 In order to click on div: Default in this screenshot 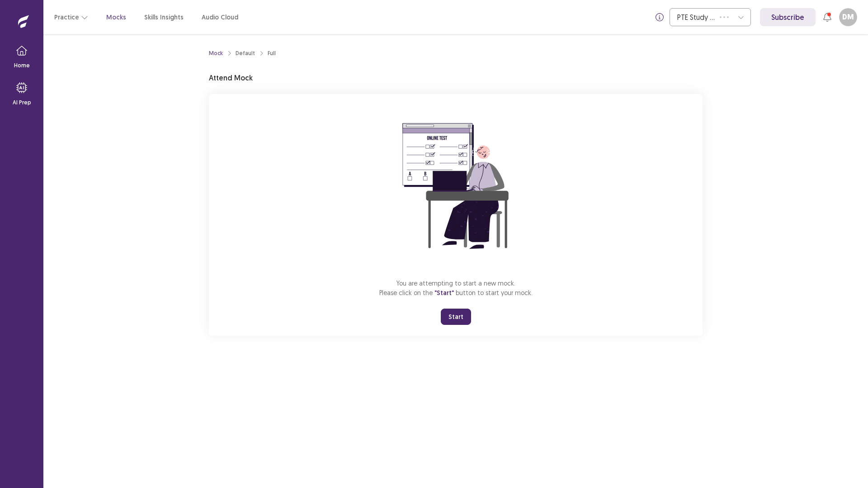, I will do `click(245, 54)`.